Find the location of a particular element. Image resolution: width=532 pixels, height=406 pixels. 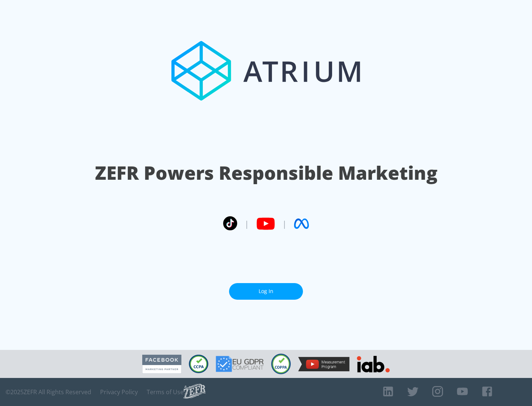

img: COPPA Compliant is located at coordinates (281, 364).